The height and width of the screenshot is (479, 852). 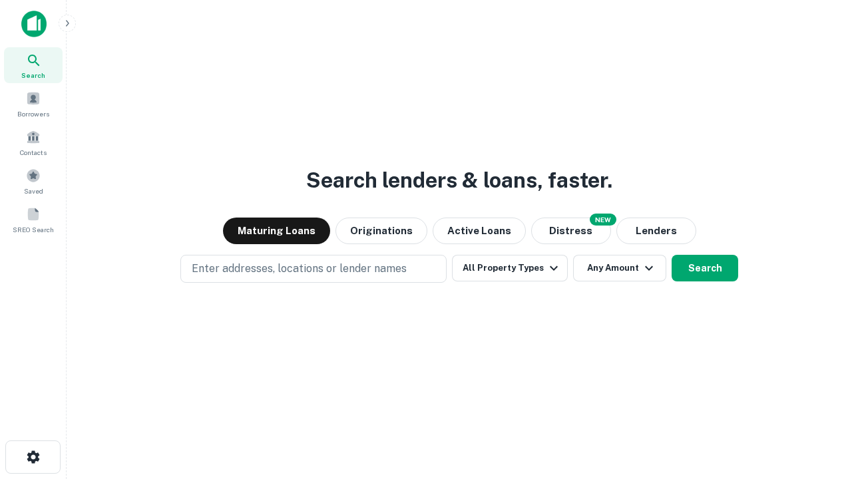 What do you see at coordinates (510, 268) in the screenshot?
I see `button: All Property Types` at bounding box center [510, 268].